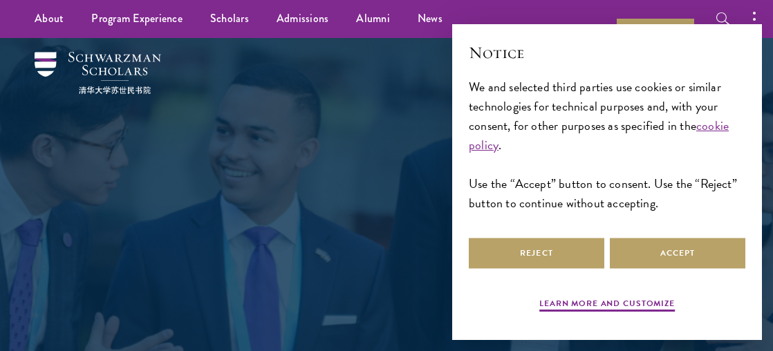  What do you see at coordinates (607, 145) in the screenshot?
I see `div: We and selected third parties use cookies or similar technologies for technical purposes and, wit...` at bounding box center [607, 145].